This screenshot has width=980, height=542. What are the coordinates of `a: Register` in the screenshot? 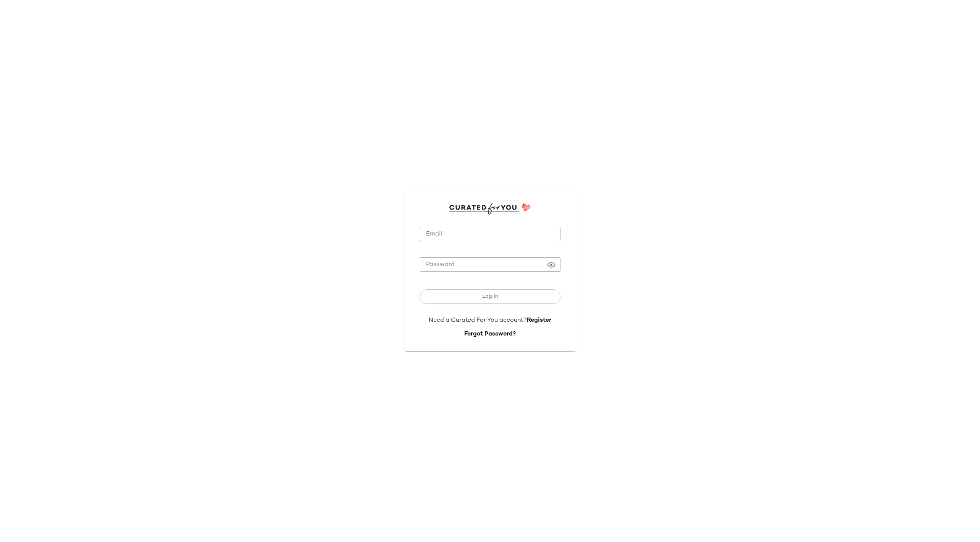 It's located at (539, 321).